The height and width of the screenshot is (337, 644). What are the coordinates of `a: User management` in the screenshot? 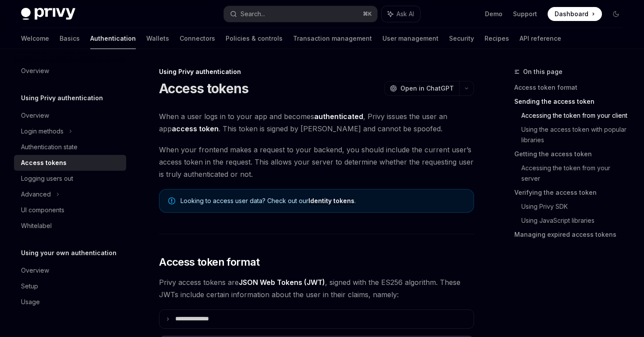 It's located at (410, 38).